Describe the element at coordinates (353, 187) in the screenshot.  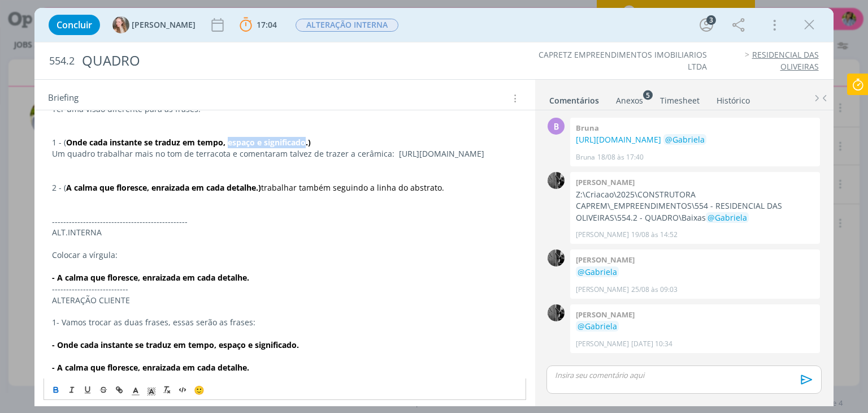
I see `span: trabalhar também seguindo a linha do abstrato.` at that location.